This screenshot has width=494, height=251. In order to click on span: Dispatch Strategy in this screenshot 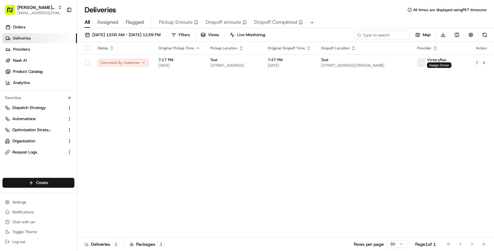, I will do `click(29, 108)`.